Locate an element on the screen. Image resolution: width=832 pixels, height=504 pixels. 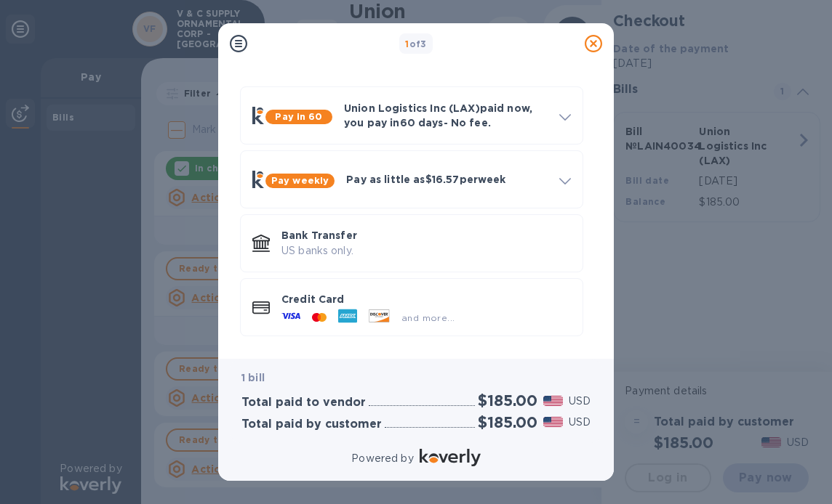
span: and more... is located at coordinates (427, 318).